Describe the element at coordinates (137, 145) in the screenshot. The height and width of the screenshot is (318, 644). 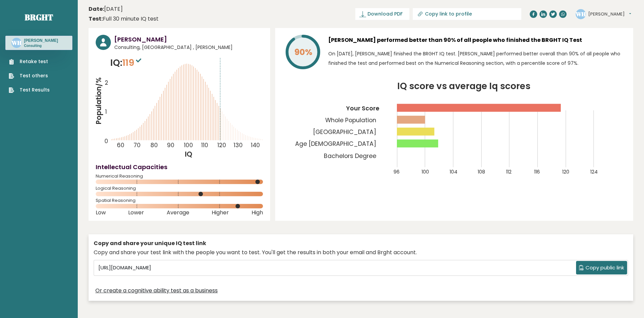
I see `tspan: 70` at that location.